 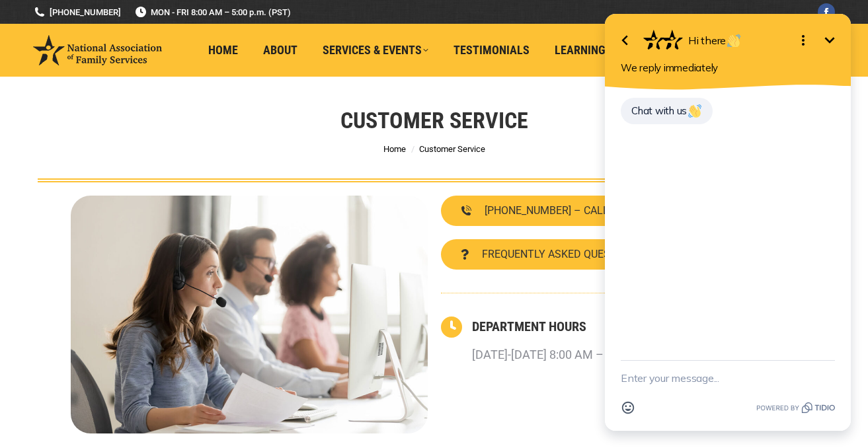 I want to click on span: FREQUENTLY ASKED QUESTIONS, so click(x=561, y=254).